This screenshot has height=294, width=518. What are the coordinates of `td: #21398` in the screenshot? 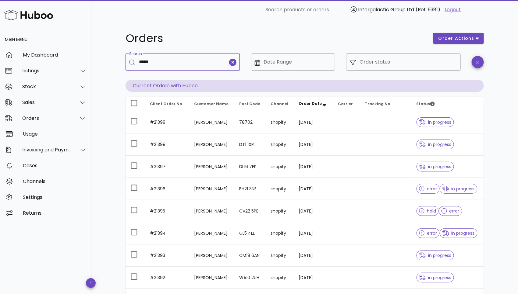 It's located at (167, 145).